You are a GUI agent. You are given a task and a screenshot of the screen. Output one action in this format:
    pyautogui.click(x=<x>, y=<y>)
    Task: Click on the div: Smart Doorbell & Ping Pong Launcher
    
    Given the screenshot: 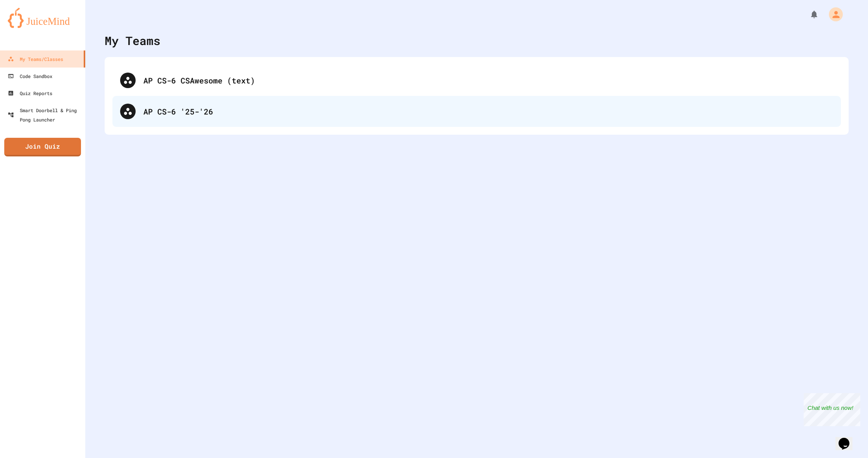 What is the action you would take?
    pyautogui.click(x=45, y=114)
    